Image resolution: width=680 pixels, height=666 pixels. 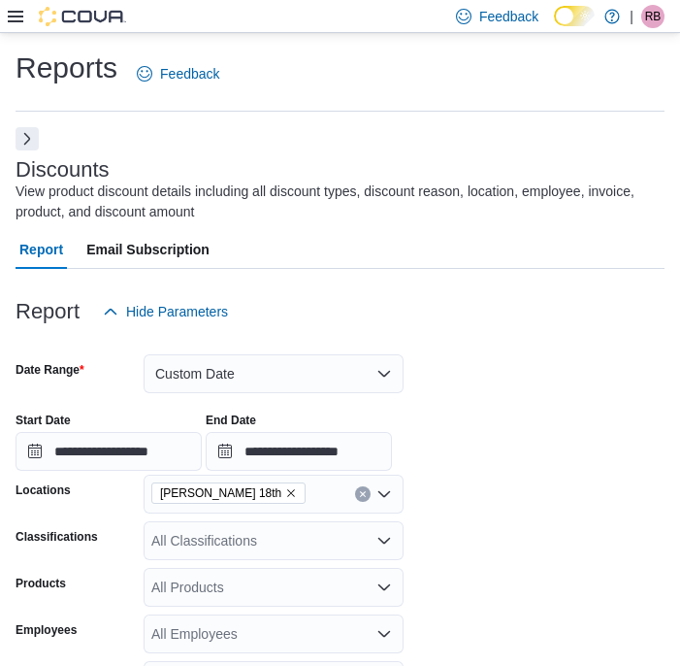 What do you see at coordinates (575, 16) in the screenshot?
I see `input: Dark Mode` at bounding box center [575, 16].